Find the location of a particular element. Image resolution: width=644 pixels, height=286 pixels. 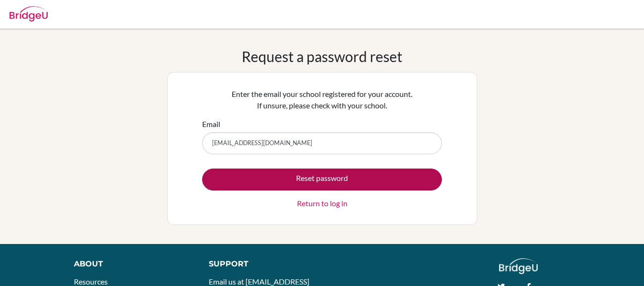

label: Email is located at coordinates (211, 124).